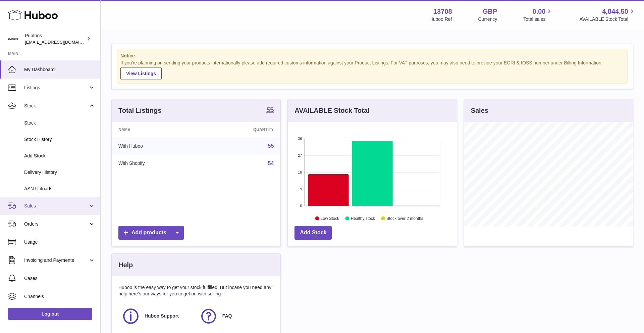 The image size is (644, 333). What do you see at coordinates (372, 70) in the screenshot?
I see `div: If you're planning on sending your products internationally please add required customs informati...` at bounding box center [372, 70].